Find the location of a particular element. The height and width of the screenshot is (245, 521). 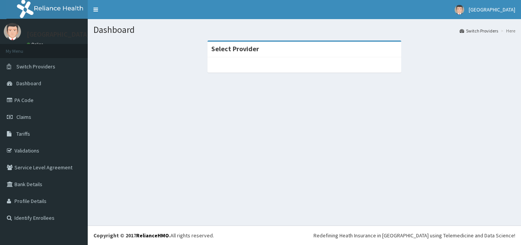

span: Dashboard is located at coordinates (29, 83).